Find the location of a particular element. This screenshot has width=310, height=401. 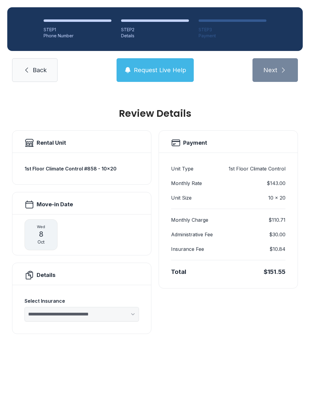

span: Request Live Help is located at coordinates (160, 70).